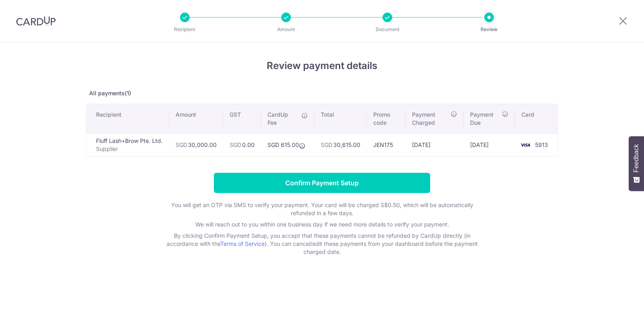 The height and width of the screenshot is (327, 644). I want to click on input: Confirm Payment Setup, so click(322, 183).